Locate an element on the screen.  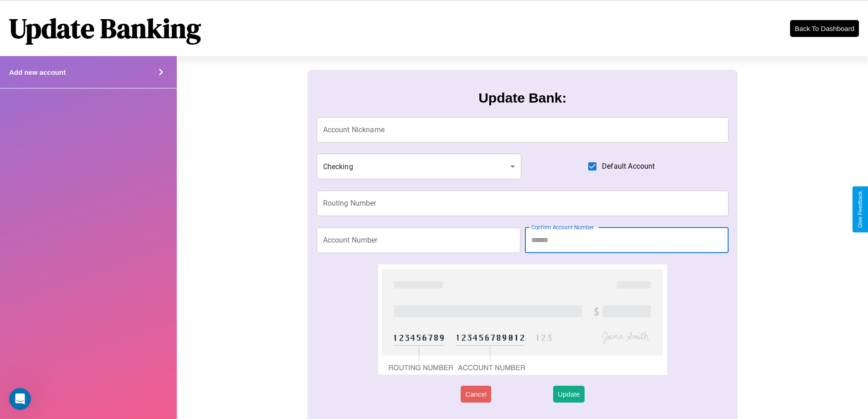
img: check is located at coordinates (522, 320).